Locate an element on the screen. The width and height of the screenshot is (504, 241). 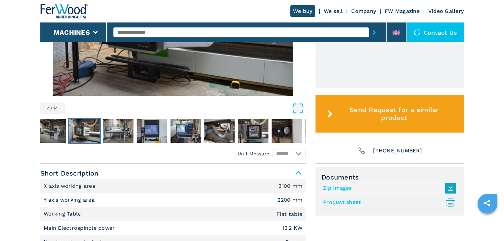
span: 4 is located at coordinates (49, 109).